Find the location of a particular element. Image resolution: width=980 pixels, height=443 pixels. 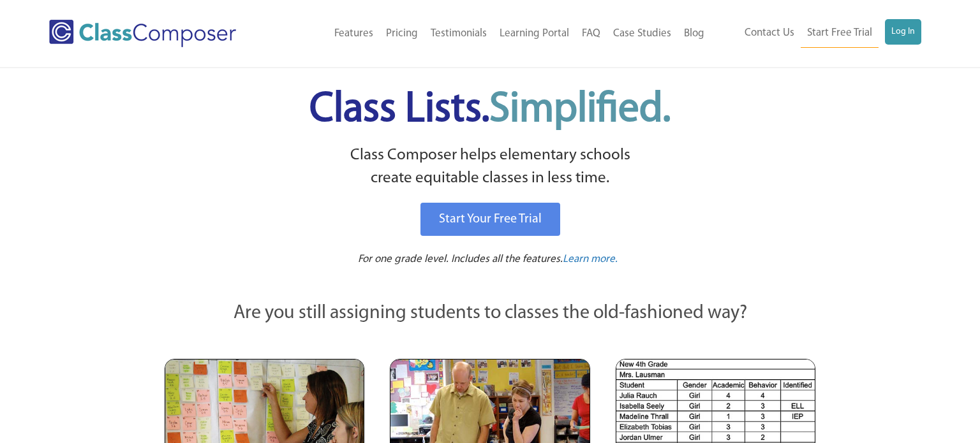

a: FAQ is located at coordinates (591, 34).